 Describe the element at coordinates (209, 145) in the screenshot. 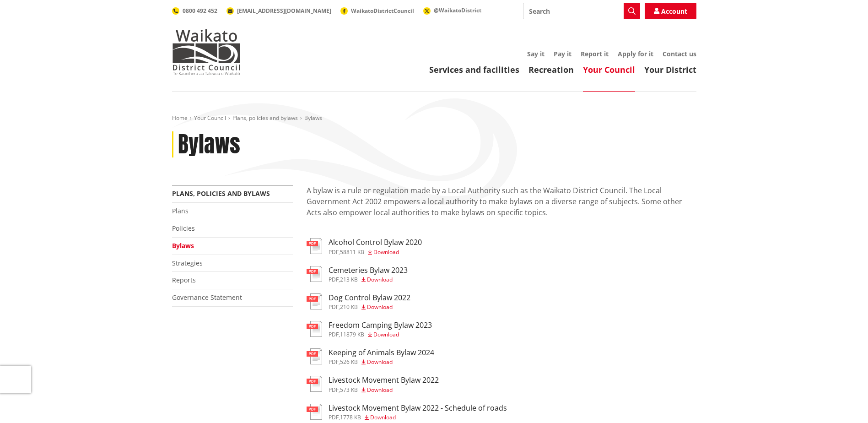

I see `h1: Bylaws` at that location.